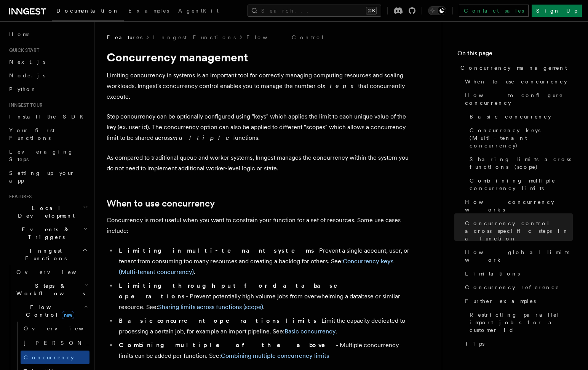  Describe the element at coordinates (48, 134) in the screenshot. I see `a: Your first Functions` at that location.